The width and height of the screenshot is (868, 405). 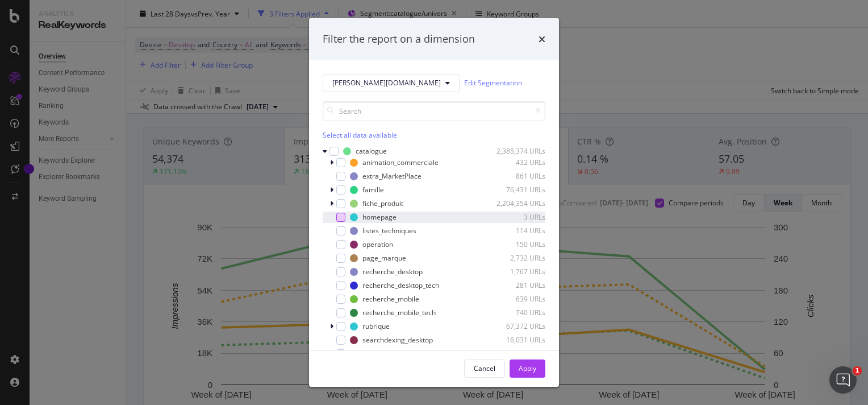 What do you see at coordinates (434, 134) in the screenshot?
I see `div: Select all data available` at bounding box center [434, 134].